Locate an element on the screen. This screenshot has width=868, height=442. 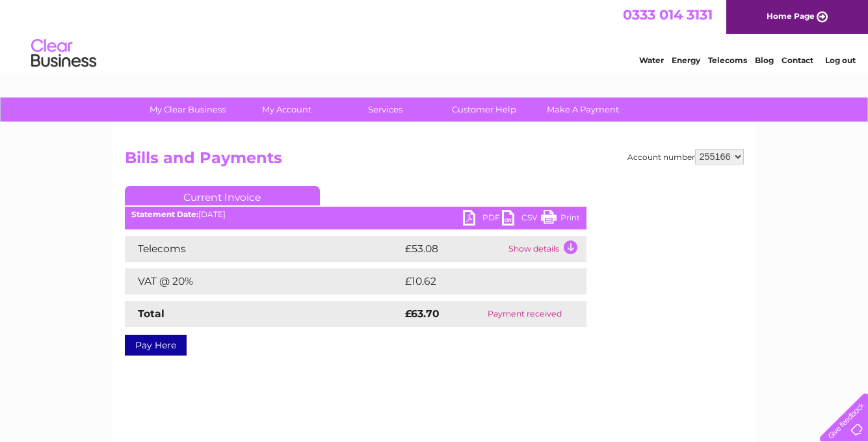
td: VAT @ 20% is located at coordinates (263, 281).